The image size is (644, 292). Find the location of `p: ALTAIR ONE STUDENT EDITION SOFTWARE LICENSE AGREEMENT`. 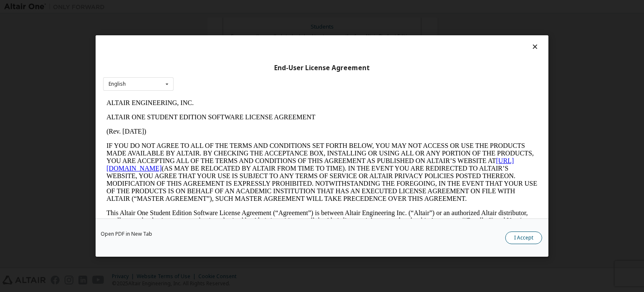

p: ALTAIR ONE STUDENT EDITION SOFTWARE LICENSE AGREEMENT is located at coordinates (219, 21).